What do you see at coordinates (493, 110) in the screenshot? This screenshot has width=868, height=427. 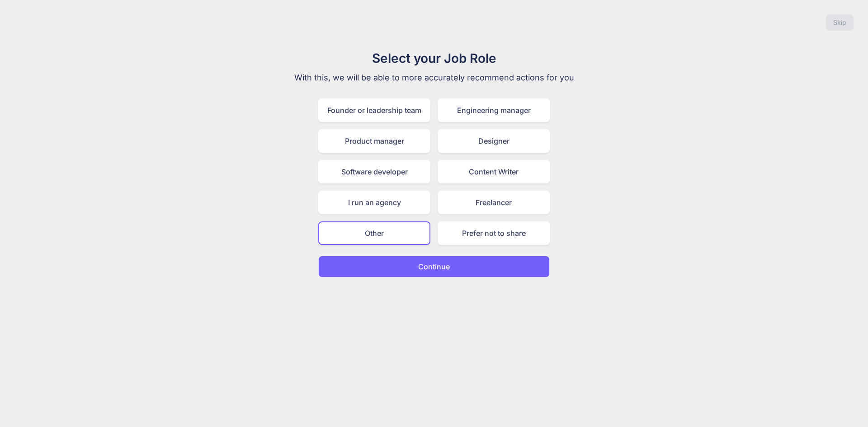 I see `div: Engineering manager` at bounding box center [493, 110].